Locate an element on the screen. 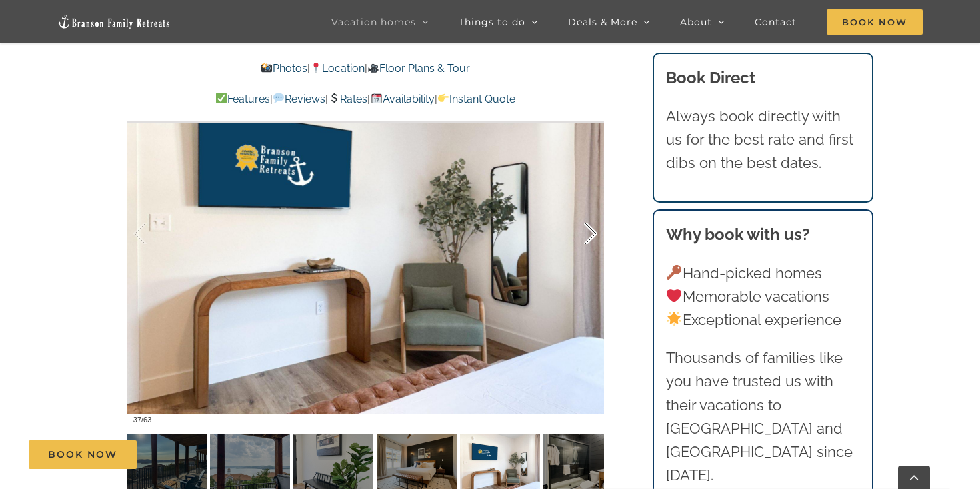  span: Contact is located at coordinates (776, 22).